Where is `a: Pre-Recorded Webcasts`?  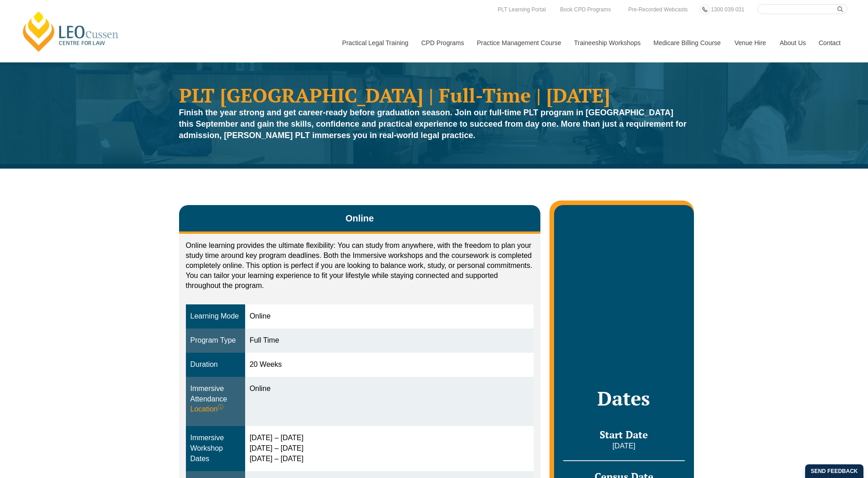
a: Pre-Recorded Webcasts is located at coordinates (657, 10).